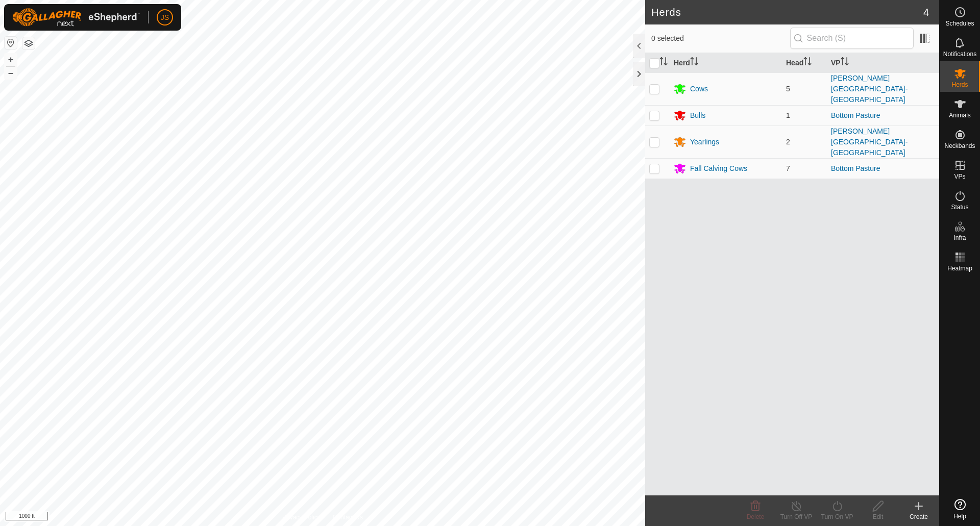 The width and height of the screenshot is (980, 526). Describe the element at coordinates (29, 44) in the screenshot. I see `button: Map Layers` at that location.